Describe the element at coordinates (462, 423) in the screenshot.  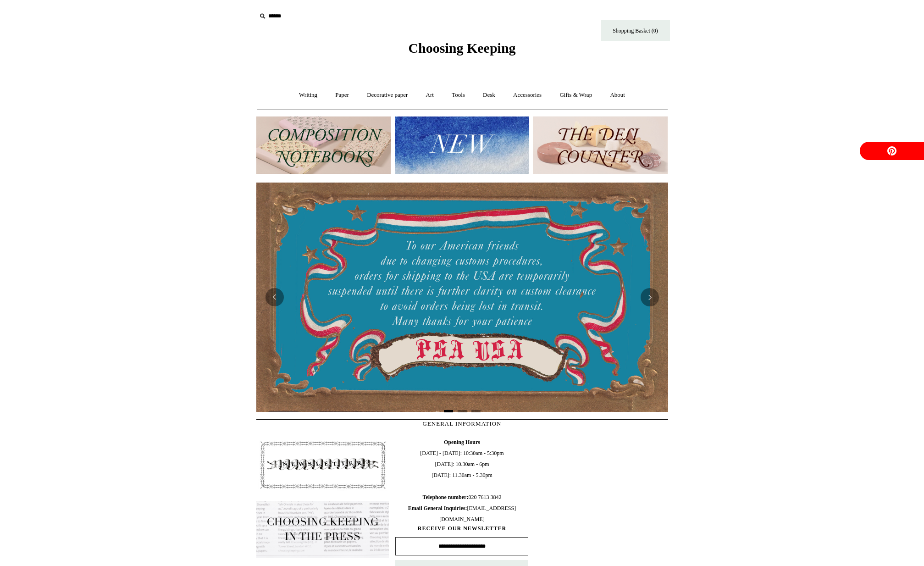
I see `span: GENERAL INFORMATION` at that location.